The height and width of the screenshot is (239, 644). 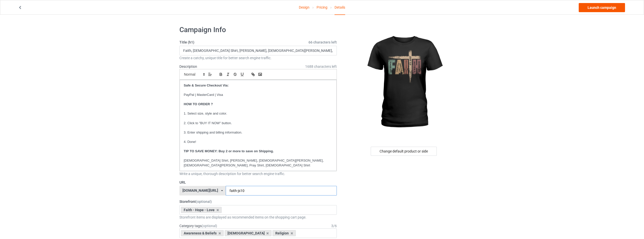 I want to click on label: Category tags, so click(x=199, y=226).